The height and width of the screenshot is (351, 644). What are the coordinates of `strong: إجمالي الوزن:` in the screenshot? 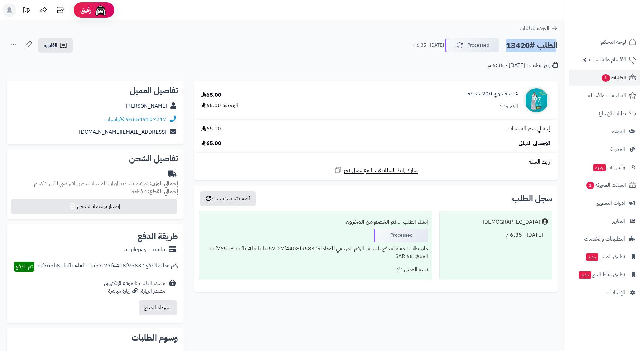 It's located at (164, 184).